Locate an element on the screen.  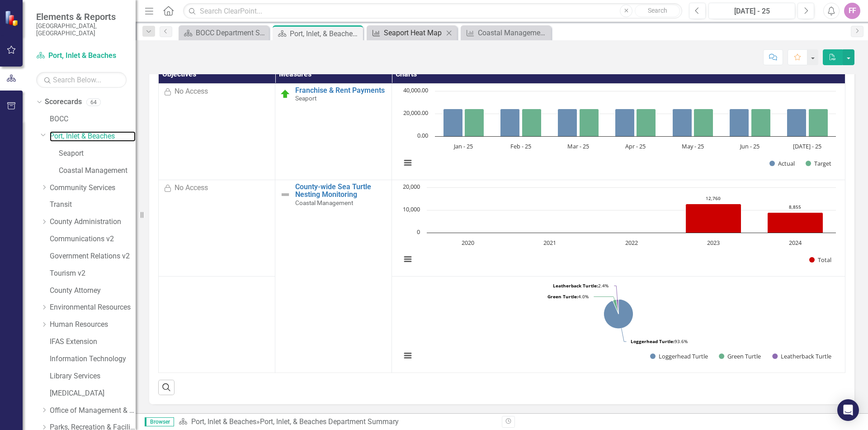
path: Green Turtle, 354. is located at coordinates (616, 307).